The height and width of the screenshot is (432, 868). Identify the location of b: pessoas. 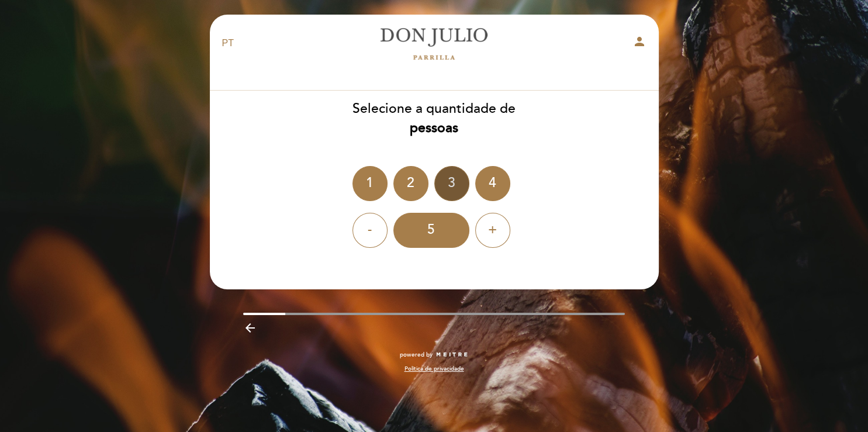
(433, 128).